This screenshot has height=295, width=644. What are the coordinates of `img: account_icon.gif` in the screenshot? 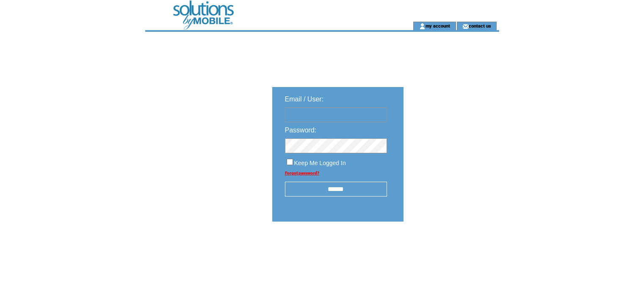 It's located at (422, 26).